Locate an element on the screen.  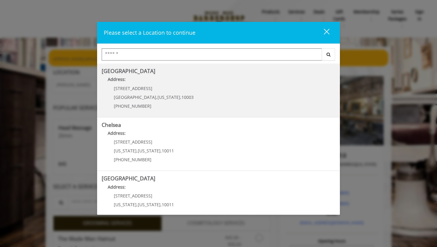
b: Chelsea is located at coordinates (111, 124).